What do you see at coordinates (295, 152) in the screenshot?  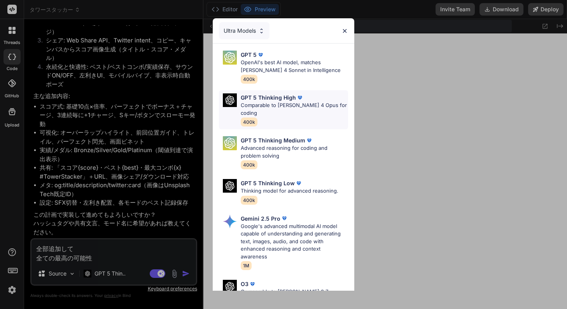 I see `p: Advanced reasoning for coding and problem solving` at bounding box center [295, 152].